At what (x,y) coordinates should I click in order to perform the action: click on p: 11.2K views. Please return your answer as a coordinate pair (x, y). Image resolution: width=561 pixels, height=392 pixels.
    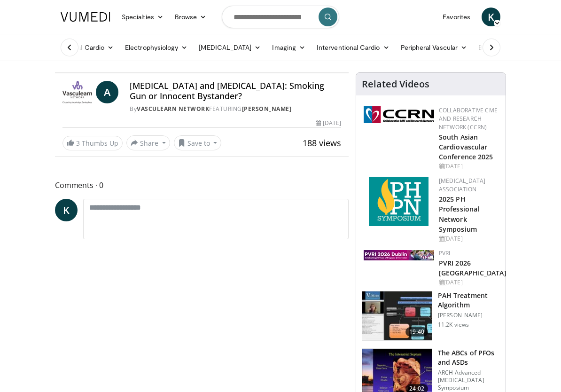
    Looking at the image, I should click on (453, 325).